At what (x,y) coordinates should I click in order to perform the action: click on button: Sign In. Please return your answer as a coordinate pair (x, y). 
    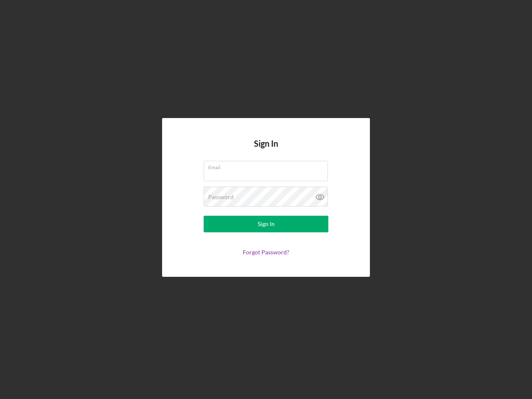
    Looking at the image, I should click on (266, 224).